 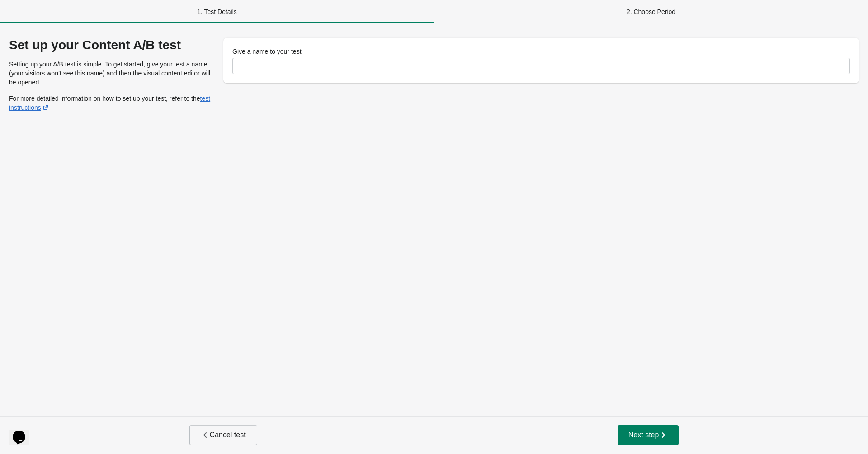 What do you see at coordinates (112, 73) in the screenshot?
I see `p: Setting up your A/B test is simple. To get started, give your test a name (your visitors won’t se...` at bounding box center [112, 73].